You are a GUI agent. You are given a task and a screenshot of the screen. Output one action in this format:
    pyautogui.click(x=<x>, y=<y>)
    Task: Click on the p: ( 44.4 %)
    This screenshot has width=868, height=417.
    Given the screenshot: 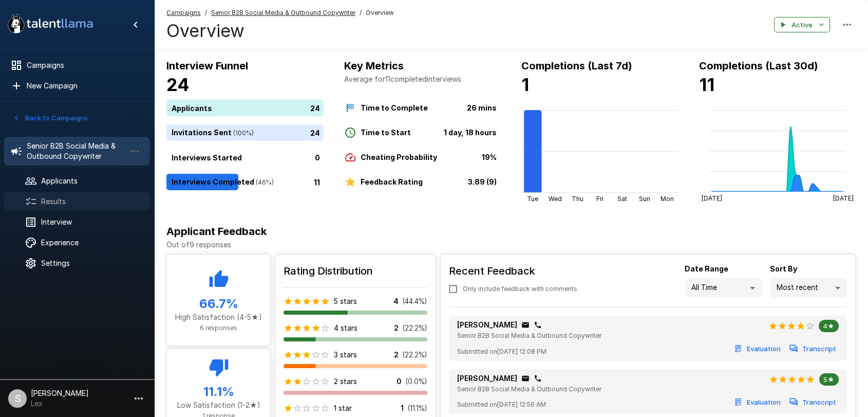 What is the action you would take?
    pyautogui.click(x=415, y=301)
    